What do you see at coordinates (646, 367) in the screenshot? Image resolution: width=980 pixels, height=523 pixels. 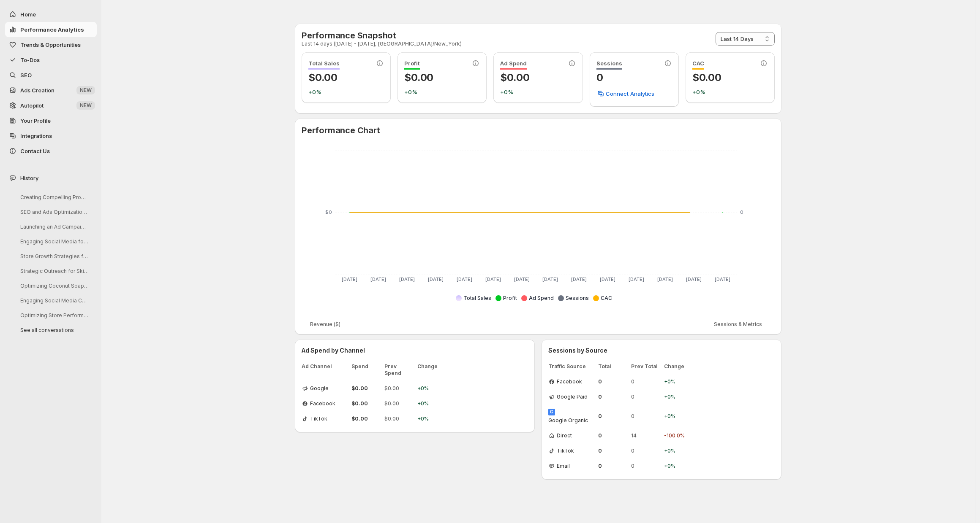 I see `span: Prev Total` at bounding box center [646, 367].